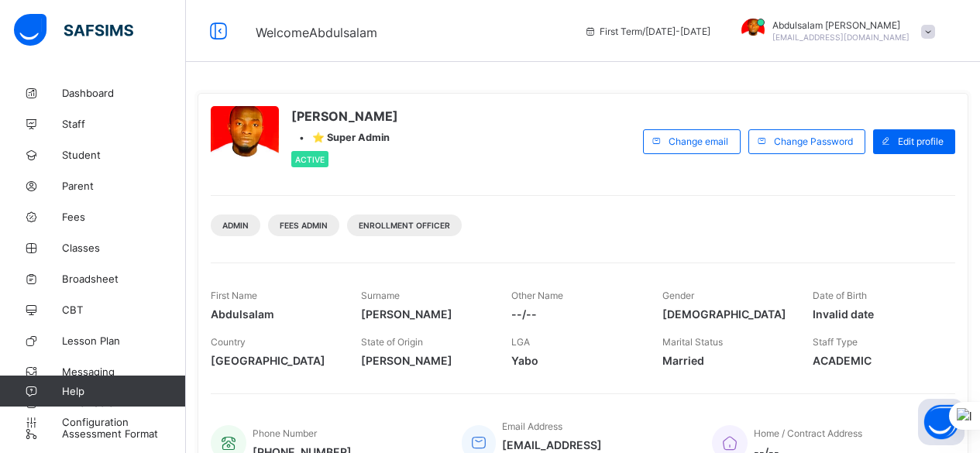  Describe the element at coordinates (404, 225) in the screenshot. I see `span: Enrollment Officer` at that location.